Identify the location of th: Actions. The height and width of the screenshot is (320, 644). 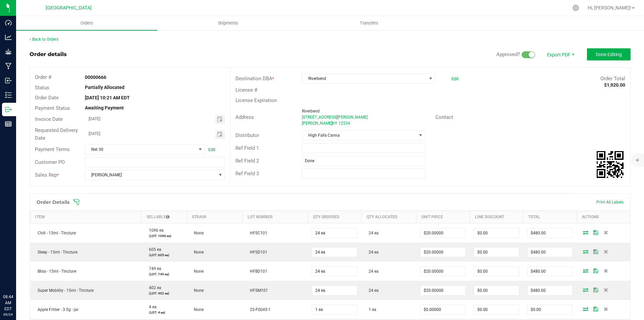
(604, 217).